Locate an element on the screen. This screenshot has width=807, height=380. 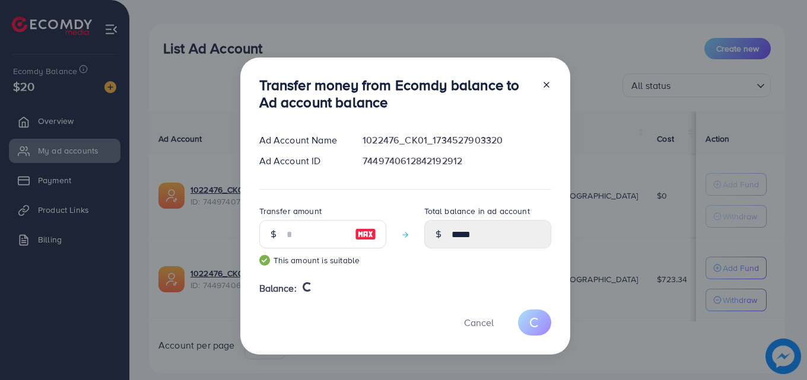
label: Total balance in ad account is located at coordinates (477, 211).